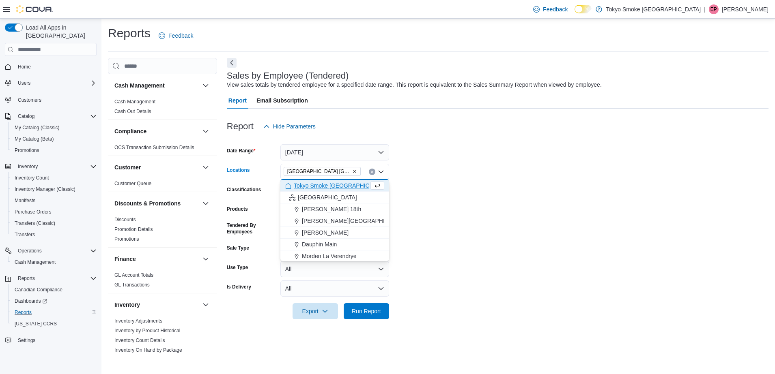  What do you see at coordinates (147, 331) in the screenshot?
I see `a: Inventory by Product Historical` at bounding box center [147, 331].